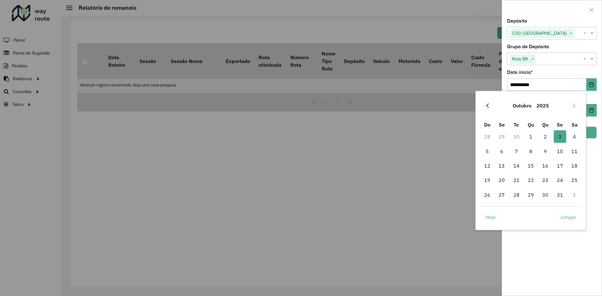 The width and height of the screenshot is (602, 296). I want to click on button: Previous Month, so click(488, 106).